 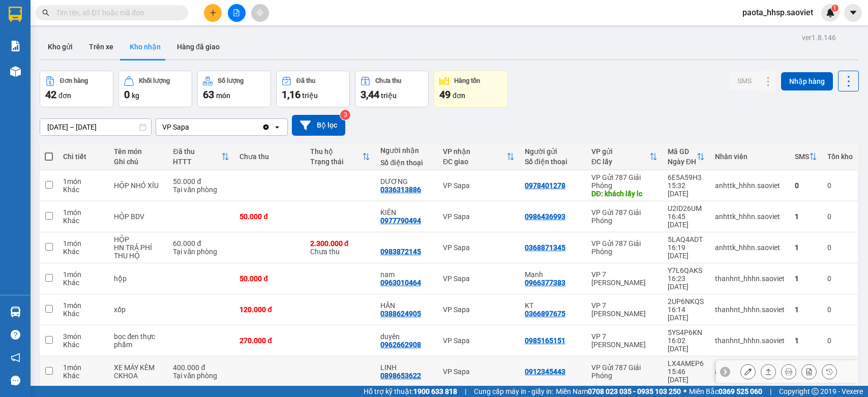 What do you see at coordinates (474, 151) in the screenshot?
I see `div: VP nhận` at bounding box center [474, 151].